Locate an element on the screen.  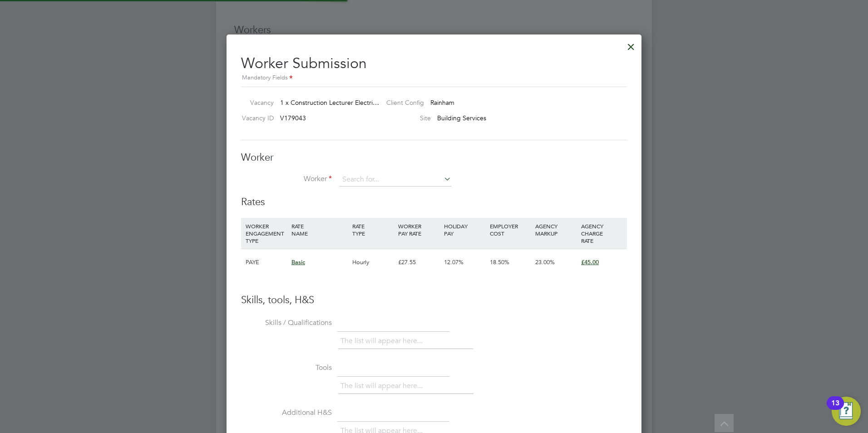
span: 23.00% is located at coordinates (545, 262).